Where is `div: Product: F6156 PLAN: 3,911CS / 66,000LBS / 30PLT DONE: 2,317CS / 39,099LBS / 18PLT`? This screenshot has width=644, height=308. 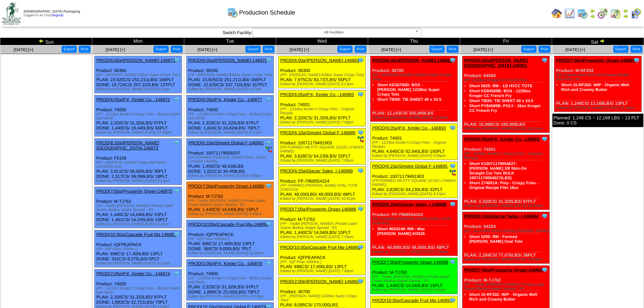 div: Product: F6156 PLAN: 3,911CS / 66,000LBS / 30PLT DONE: 2,317CS / 39,099LBS / 18PLT is located at coordinates (139, 162).